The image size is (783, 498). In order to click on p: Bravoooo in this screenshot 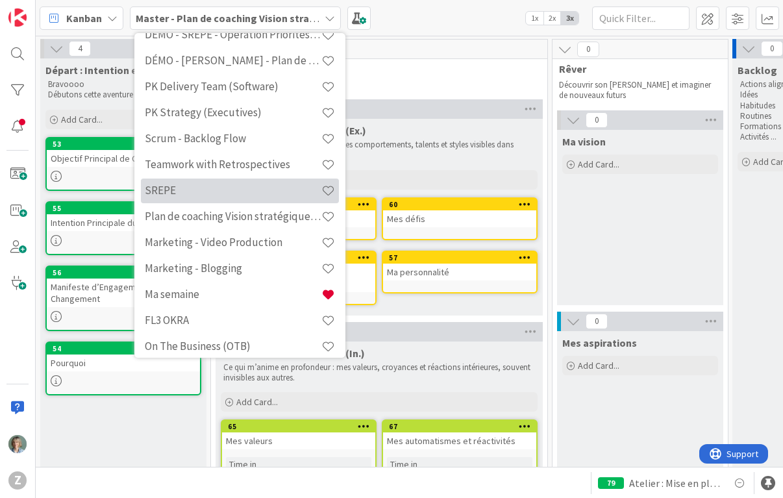, I will do `click(123, 84)`.